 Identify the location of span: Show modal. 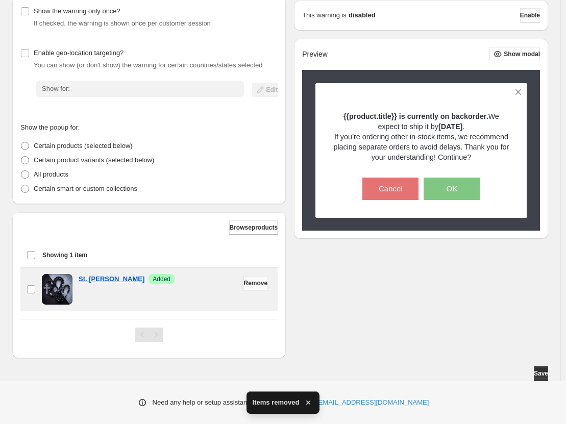
(521, 54).